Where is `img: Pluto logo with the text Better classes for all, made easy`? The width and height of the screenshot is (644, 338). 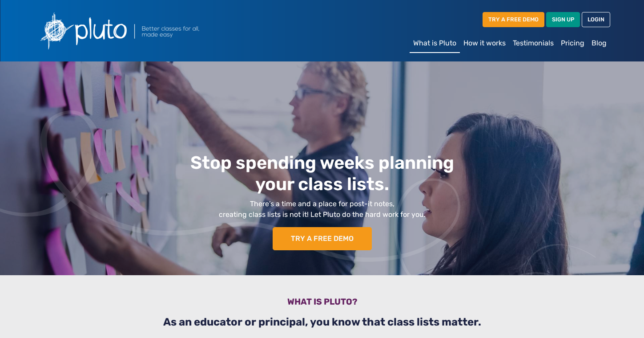 img: Pluto logo with the text Better classes for all, made easy is located at coordinates (140, 31).